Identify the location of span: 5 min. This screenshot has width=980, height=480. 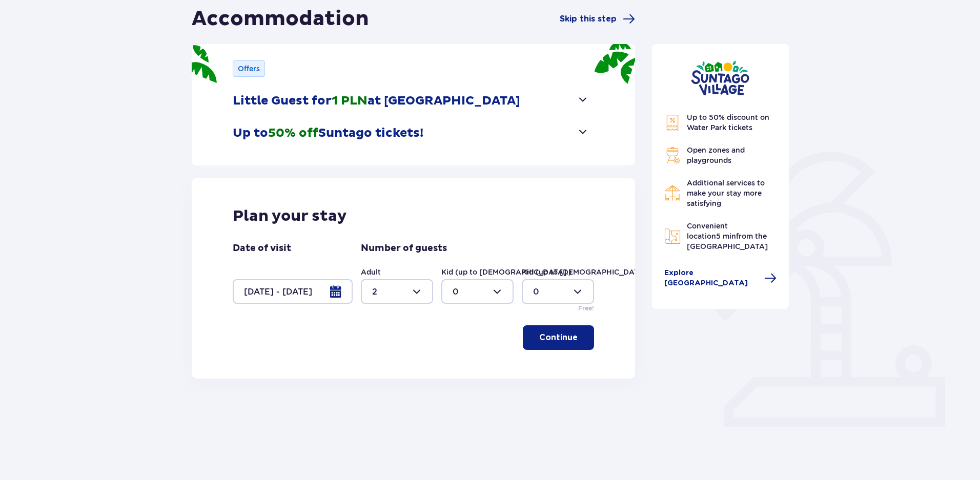
(725, 236).